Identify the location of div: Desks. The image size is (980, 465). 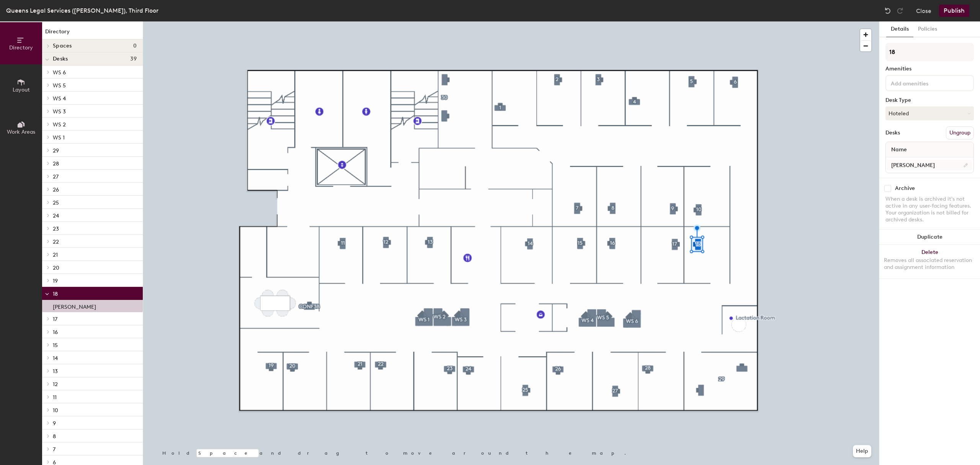
(893, 133).